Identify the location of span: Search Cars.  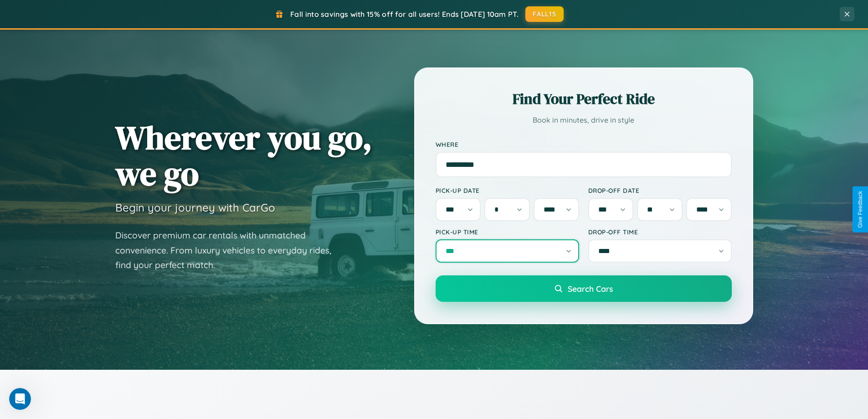
(590, 288).